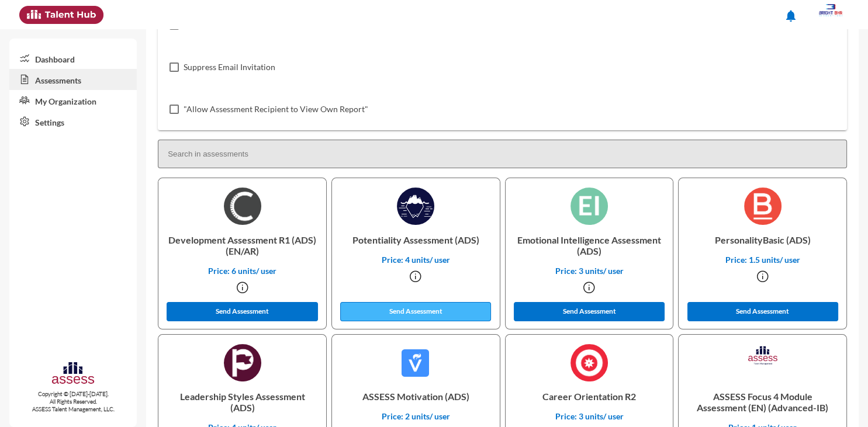  I want to click on p: Development Assessment R1 (ADS) (EN/AR), so click(242, 245).